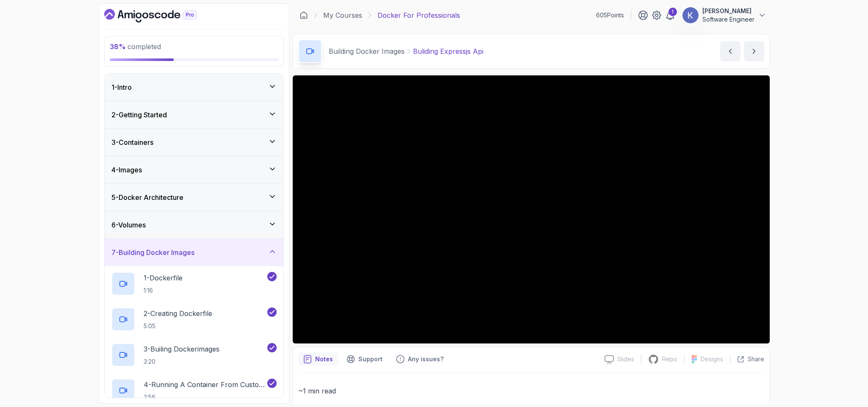  Describe the element at coordinates (747, 359) in the screenshot. I see `button: Share` at that location.